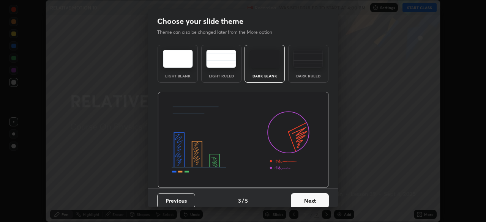 This screenshot has height=222, width=486. Describe the element at coordinates (200, 21) in the screenshot. I see `h2: Choose your slide theme` at that location.